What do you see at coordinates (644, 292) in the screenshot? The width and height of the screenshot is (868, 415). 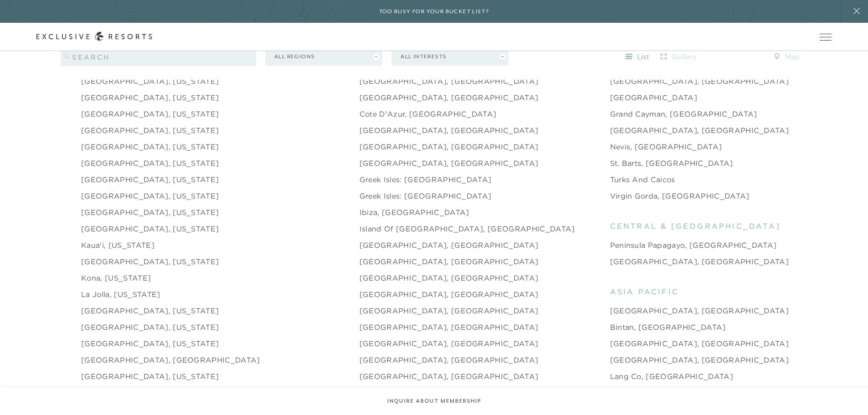 I see `span: asia pacific` at bounding box center [644, 292].